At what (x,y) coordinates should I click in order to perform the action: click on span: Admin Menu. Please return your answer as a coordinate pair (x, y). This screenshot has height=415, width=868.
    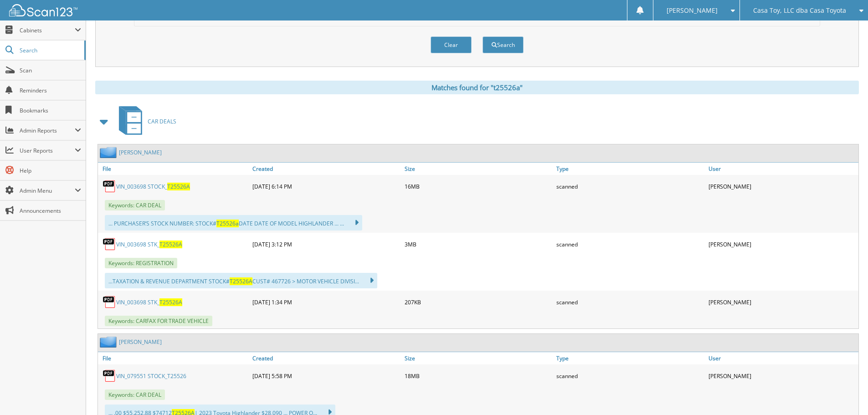
    Looking at the image, I should click on (47, 191).